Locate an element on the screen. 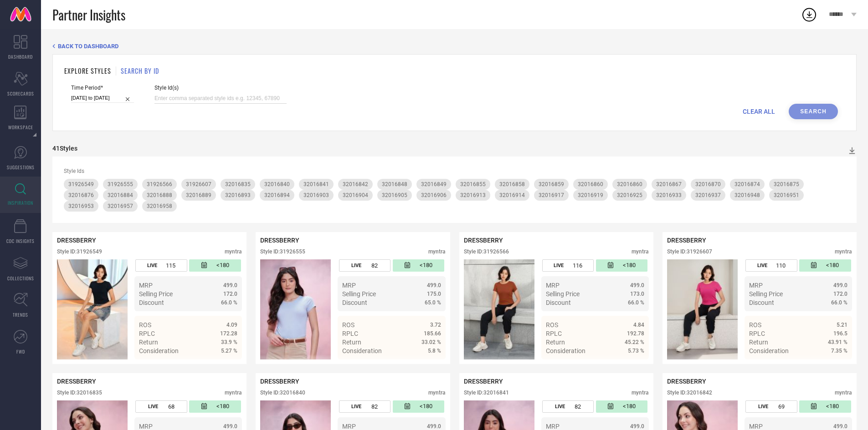 The image size is (868, 430). span: 32016867 is located at coordinates (668, 184).